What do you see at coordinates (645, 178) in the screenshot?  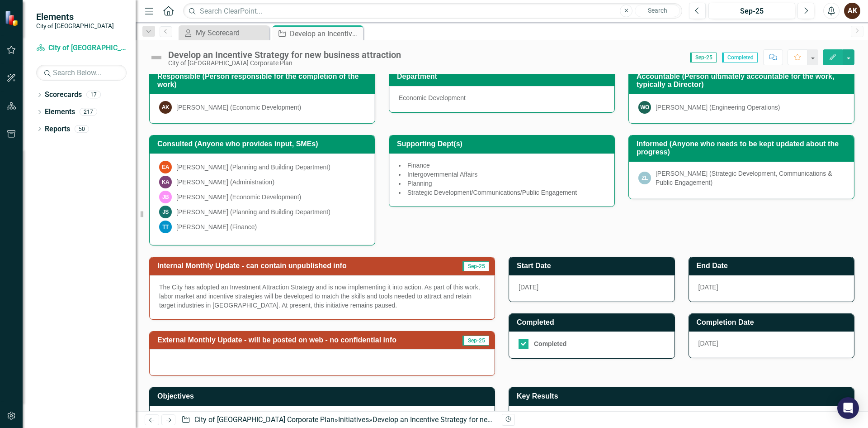 I see `div: ZL` at bounding box center [645, 178].